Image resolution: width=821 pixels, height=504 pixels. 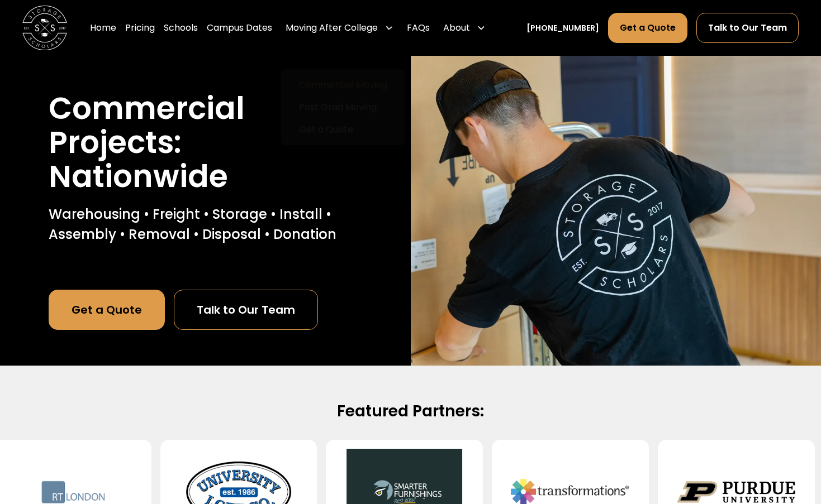 What do you see at coordinates (205, 225) in the screenshot?
I see `p: Warehousing • Freight • Storage • Install • Assembly • Removal • Disposal • Donation` at bounding box center [205, 225].